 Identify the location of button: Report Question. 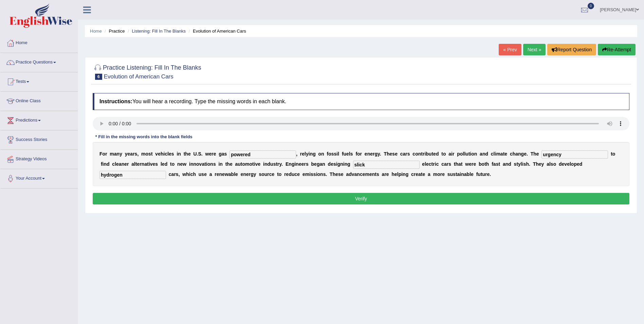
(572, 50).